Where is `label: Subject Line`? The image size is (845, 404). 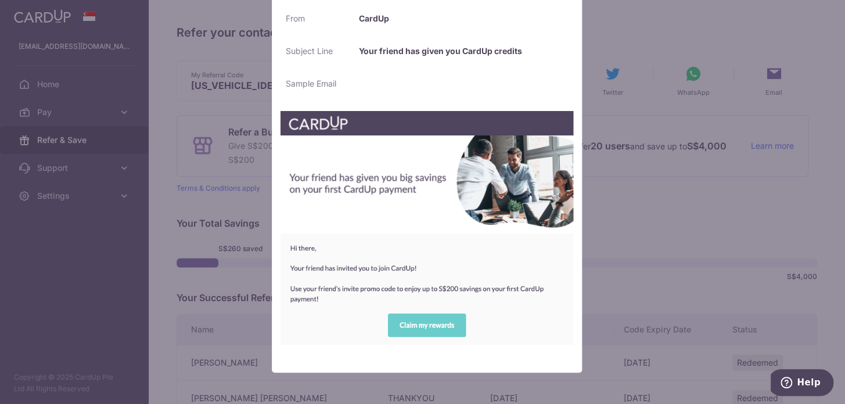
label: Subject Line is located at coordinates (309, 51).